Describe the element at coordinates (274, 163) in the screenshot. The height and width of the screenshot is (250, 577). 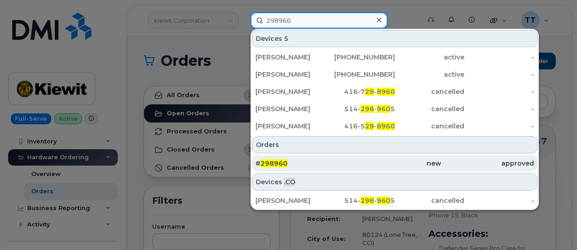
I see `span: 298960` at that location.